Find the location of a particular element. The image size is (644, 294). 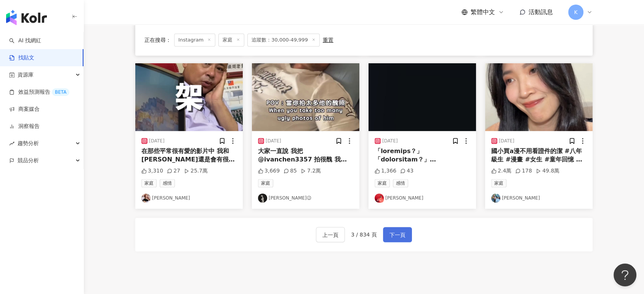

span: 3 / 834 頁 is located at coordinates (364, 235).